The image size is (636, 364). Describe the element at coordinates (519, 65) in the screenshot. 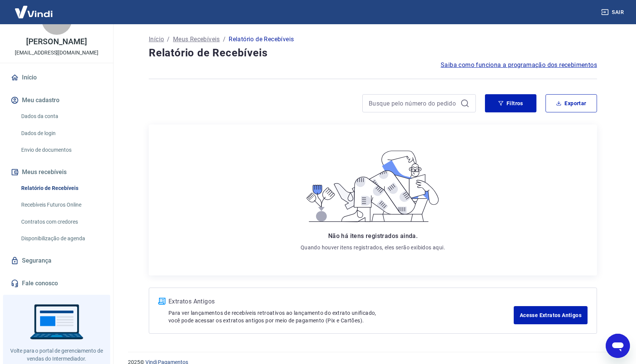

I see `span: Saiba como funciona a programação dos recebimentos` at that location.